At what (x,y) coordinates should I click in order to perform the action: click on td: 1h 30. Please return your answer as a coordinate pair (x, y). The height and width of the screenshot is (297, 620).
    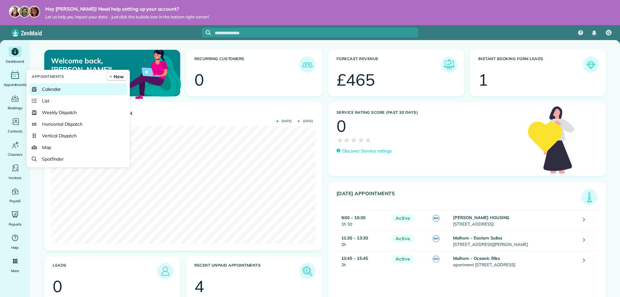
    Looking at the image, I should click on (362, 220).